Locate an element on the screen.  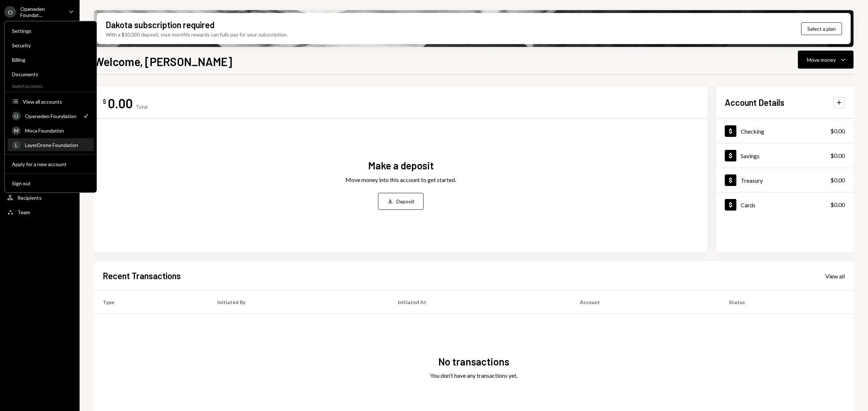
button: Select a plan is located at coordinates (821, 28).